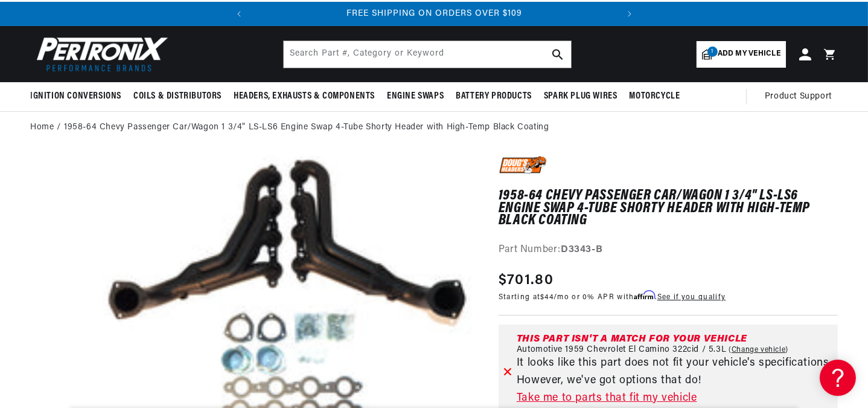 The width and height of the screenshot is (868, 408). Describe the element at coordinates (691, 297) in the screenshot. I see `a: See if you qualify - Learn more about Affirm Financing (opens in modal)` at that location.